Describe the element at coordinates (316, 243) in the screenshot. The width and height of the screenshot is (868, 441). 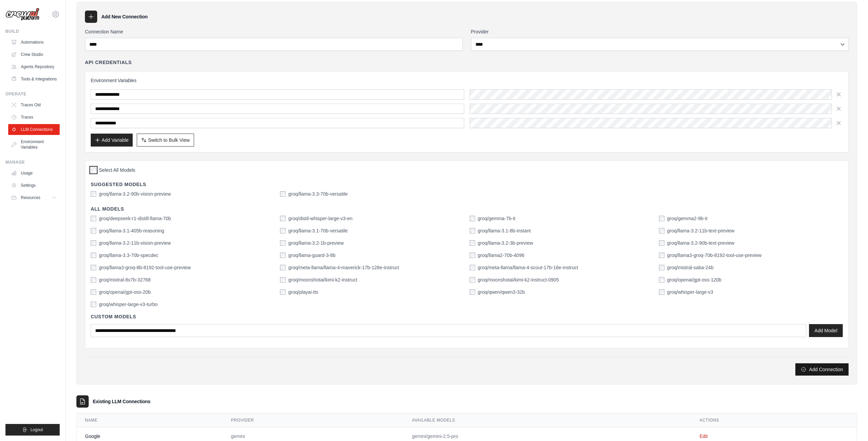
I see `label: groq/llama-3.2-1b-preview` at that location.